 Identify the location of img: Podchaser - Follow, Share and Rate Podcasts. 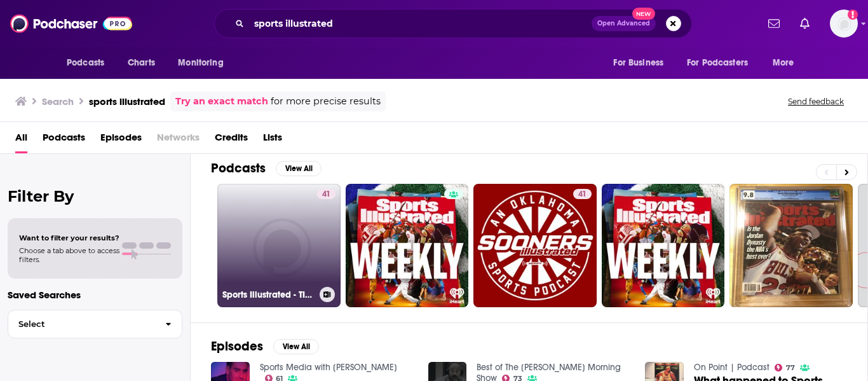
(71, 23).